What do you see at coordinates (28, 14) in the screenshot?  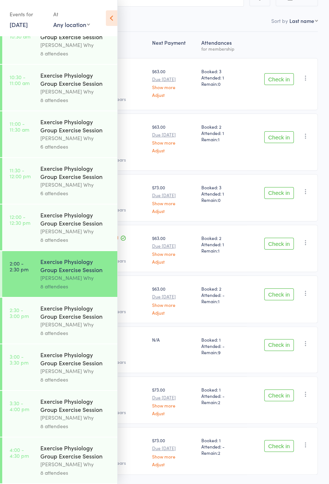 I see `div: Events for` at bounding box center [28, 14].